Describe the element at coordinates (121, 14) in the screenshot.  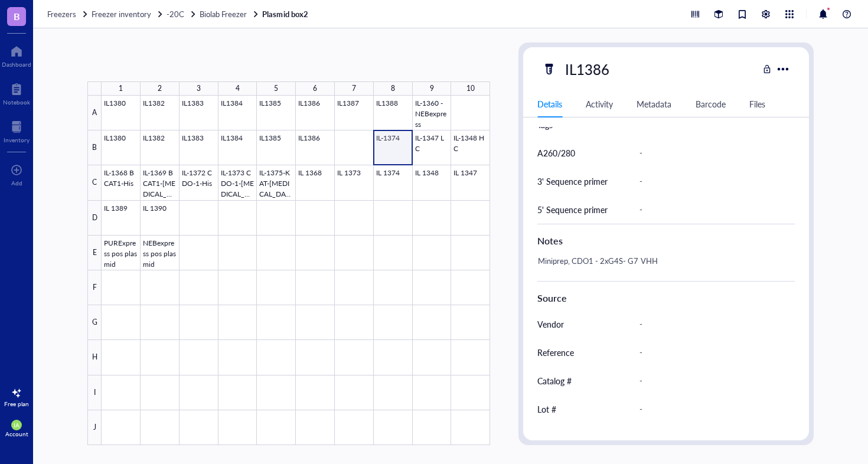
I see `span: Freezer inventory` at that location.